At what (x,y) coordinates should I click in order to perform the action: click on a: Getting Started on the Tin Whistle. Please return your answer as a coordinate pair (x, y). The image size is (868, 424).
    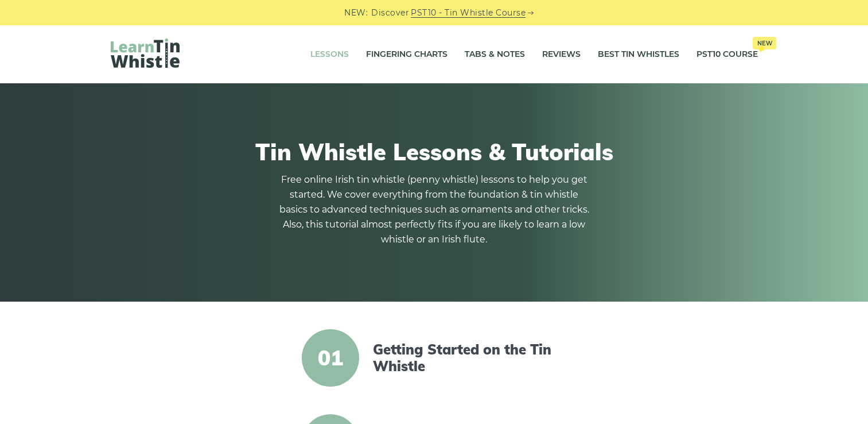
    Looking at the image, I should click on (472, 358).